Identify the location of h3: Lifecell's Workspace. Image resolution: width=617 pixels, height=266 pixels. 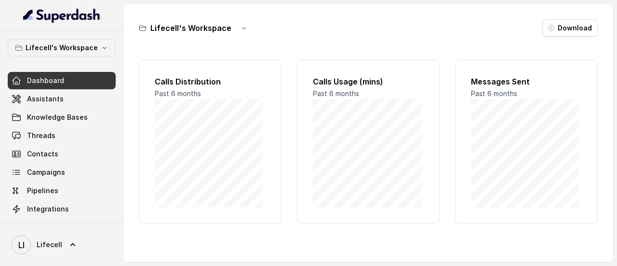
(191, 28).